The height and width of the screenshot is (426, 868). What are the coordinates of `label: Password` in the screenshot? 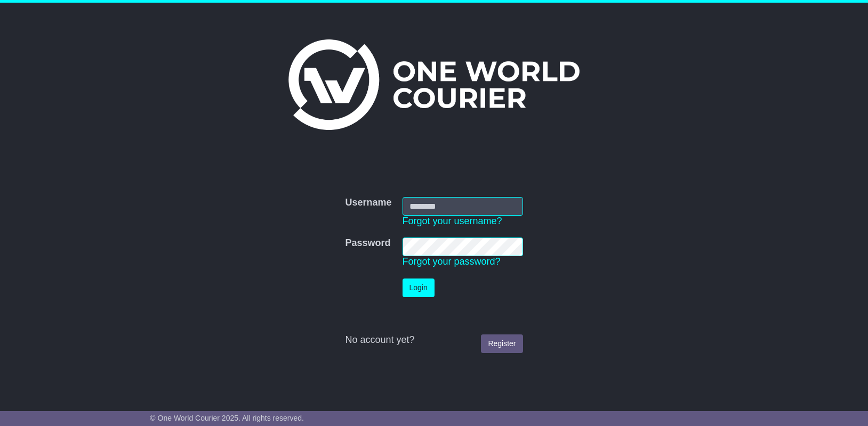 It's located at (367, 243).